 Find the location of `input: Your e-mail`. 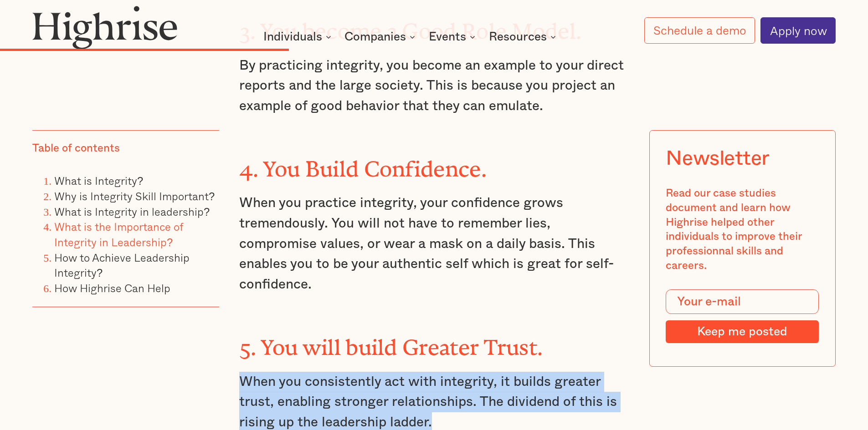

input: Your e-mail is located at coordinates (742, 302).